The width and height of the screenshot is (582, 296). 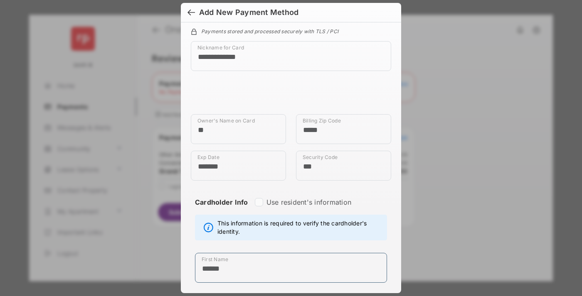 I want to click on strong: Cardholder Info, so click(x=221, y=210).